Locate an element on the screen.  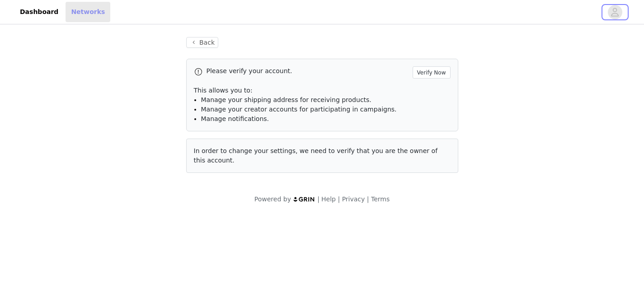
p: This allows you to: is located at coordinates (322, 90).